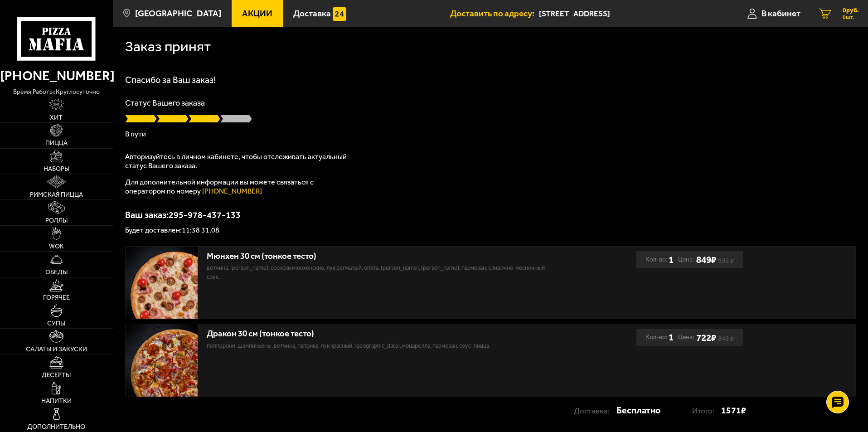 The image size is (868, 432). Describe the element at coordinates (56, 298) in the screenshot. I see `span: Горячее` at that location.